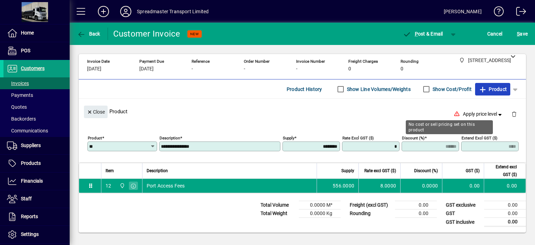 The width and height of the screenshot is (535, 245). What do you see at coordinates (304, 89) in the screenshot?
I see `span: Product History` at bounding box center [304, 89].